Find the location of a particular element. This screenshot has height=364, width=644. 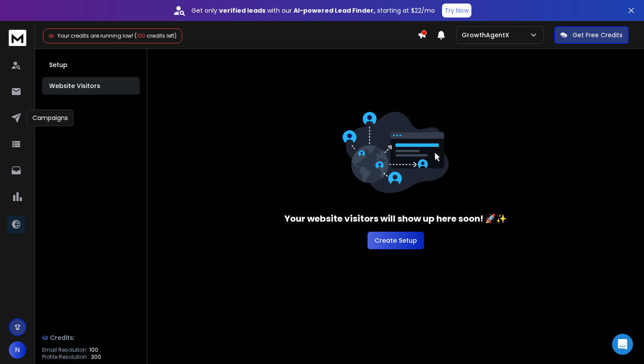

strong: AI-powered Lead Finder, is located at coordinates (334, 10).